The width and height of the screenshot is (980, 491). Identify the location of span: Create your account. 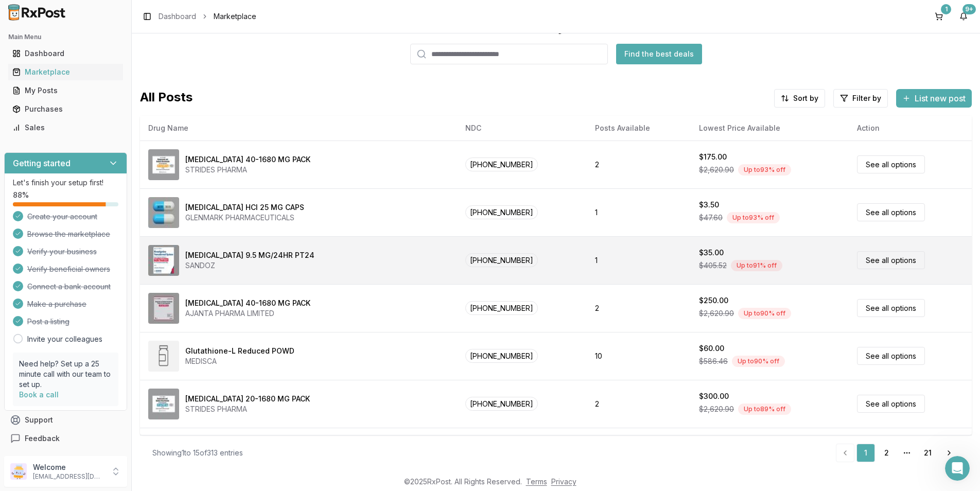
(62, 217).